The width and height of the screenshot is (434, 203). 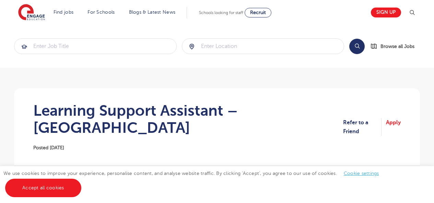 I want to click on a: Find jobs, so click(x=63, y=12).